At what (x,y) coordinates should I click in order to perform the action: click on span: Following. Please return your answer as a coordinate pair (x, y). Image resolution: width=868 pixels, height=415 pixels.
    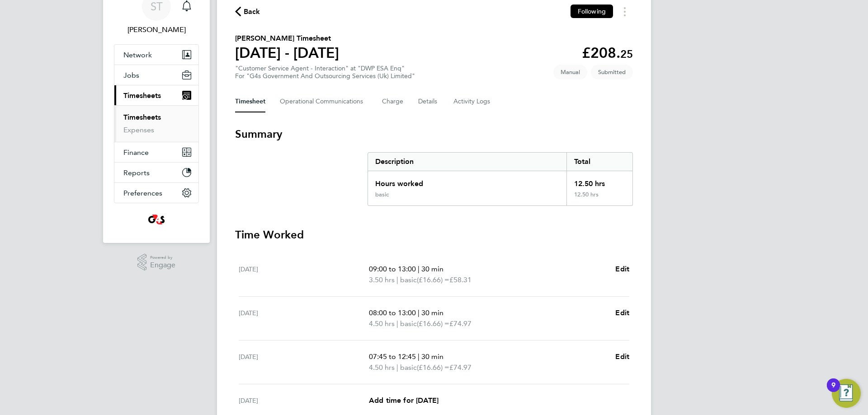
    Looking at the image, I should click on (592, 11).